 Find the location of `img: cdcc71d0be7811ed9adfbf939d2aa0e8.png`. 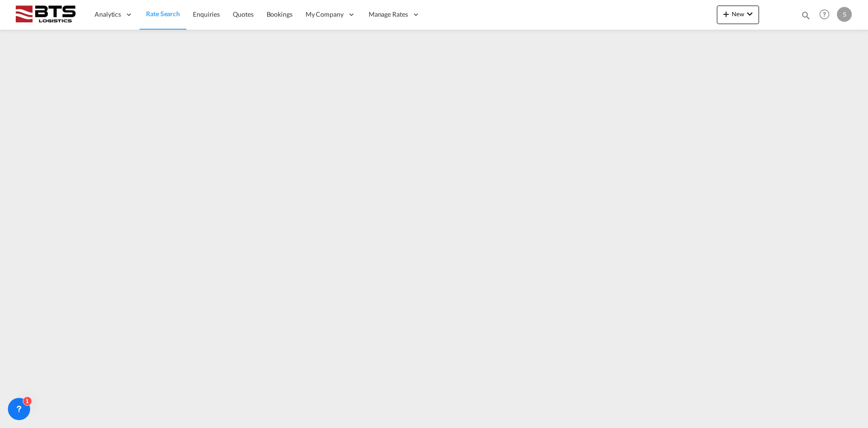

img: cdcc71d0be7811ed9adfbf939d2aa0e8.png is located at coordinates (45, 14).